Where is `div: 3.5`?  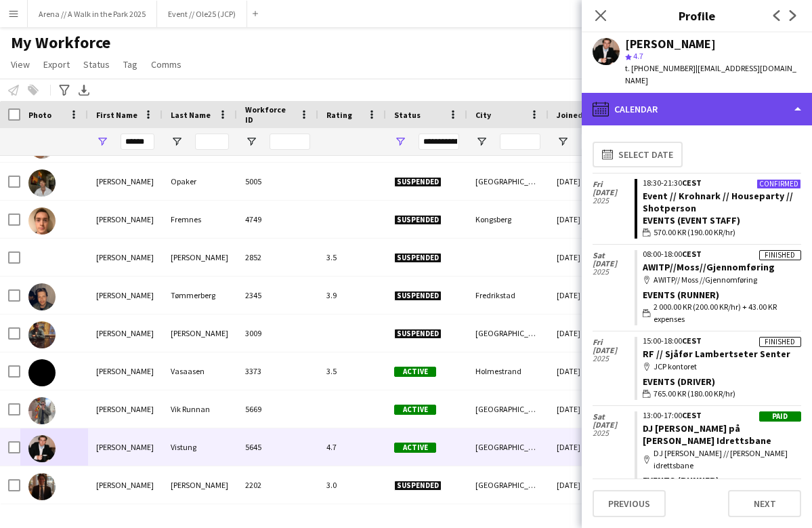 div: 3.5 is located at coordinates (352, 370).